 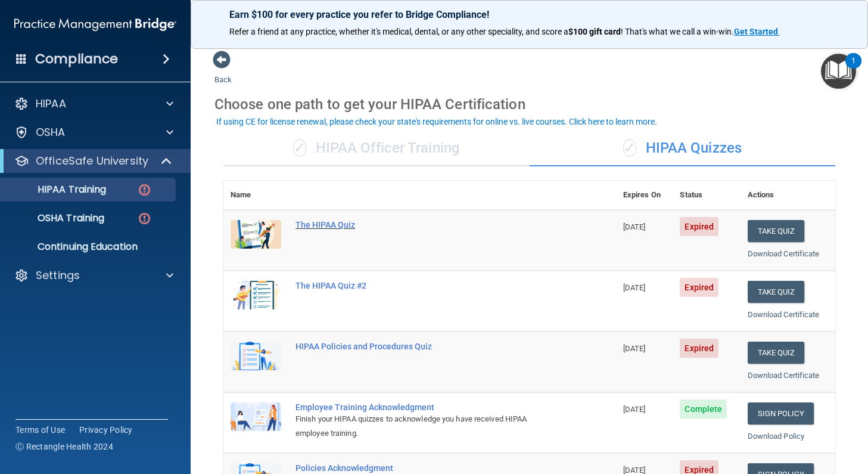 What do you see at coordinates (437, 121) in the screenshot?
I see `button: If using CE for license renewal, please check your state's requirements for online vs. live cours...` at bounding box center [437, 121].